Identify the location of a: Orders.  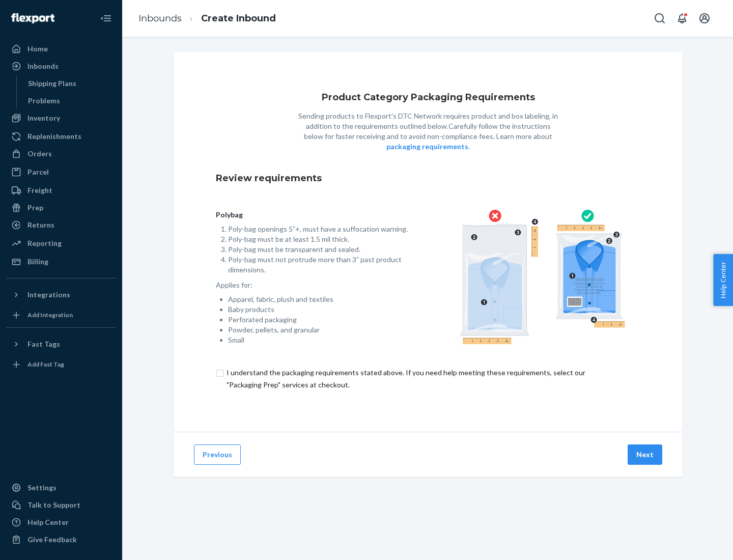
(61, 154).